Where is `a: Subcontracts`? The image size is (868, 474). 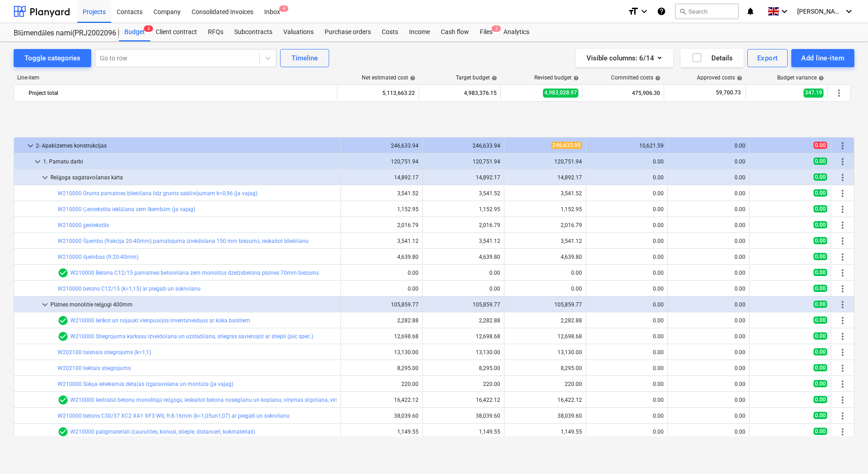 a: Subcontracts is located at coordinates (254, 32).